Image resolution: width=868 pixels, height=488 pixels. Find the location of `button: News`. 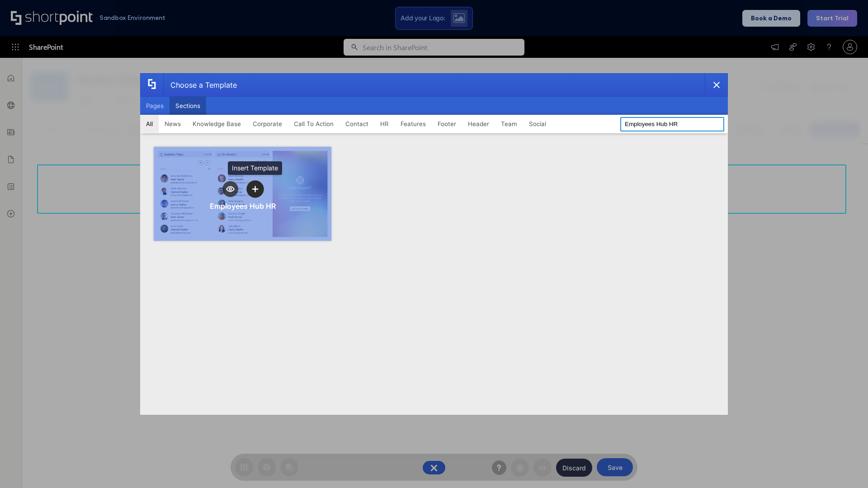

button: News is located at coordinates (173, 123).